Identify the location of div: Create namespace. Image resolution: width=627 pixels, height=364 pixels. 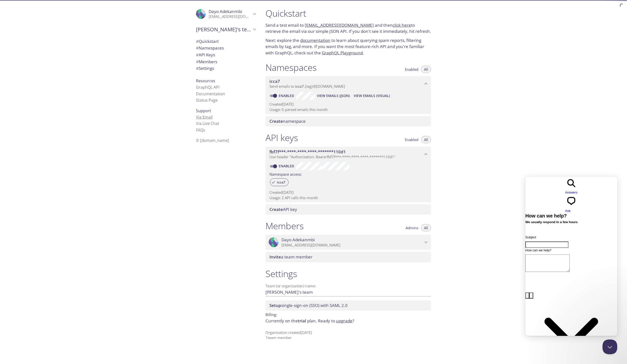
(348, 121).